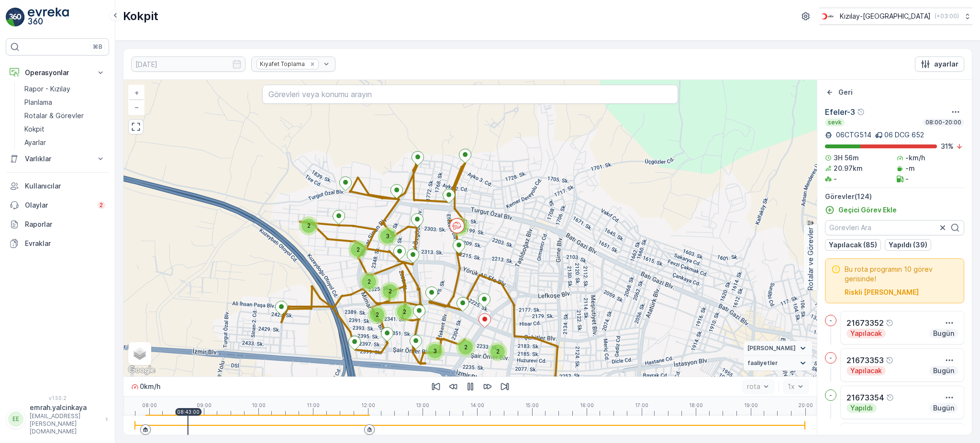 This screenshot has width=980, height=443. Describe the element at coordinates (811, 259) in the screenshot. I see `p: Rotalar ve Görevler` at that location.